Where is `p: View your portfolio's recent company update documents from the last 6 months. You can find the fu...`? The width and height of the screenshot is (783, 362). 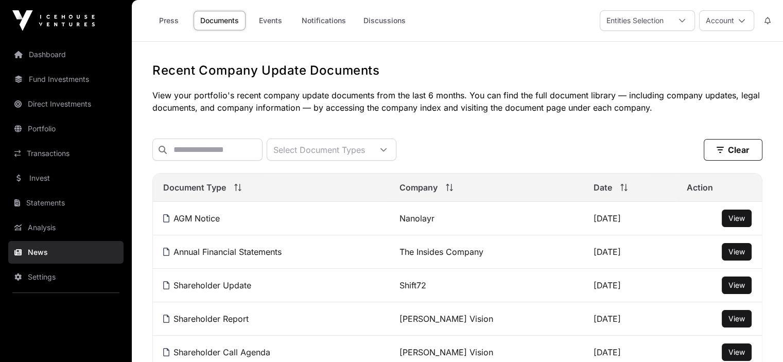
p: View your portfolio's recent company update documents from the last 6 months. You can find the fu... is located at coordinates (457, 101).